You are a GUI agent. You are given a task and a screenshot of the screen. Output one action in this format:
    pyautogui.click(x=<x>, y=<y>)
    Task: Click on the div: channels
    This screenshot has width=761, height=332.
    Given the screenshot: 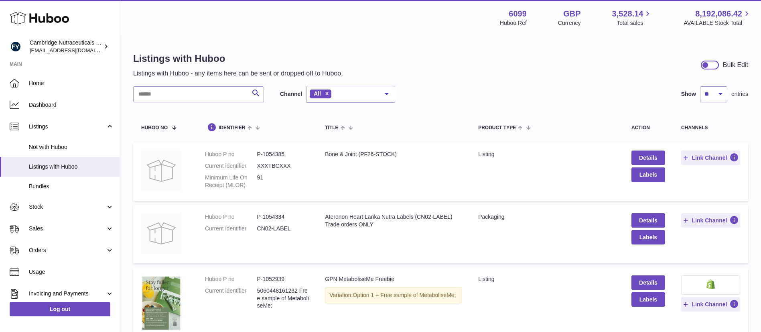 What is the action you would take?
    pyautogui.click(x=710, y=127)
    